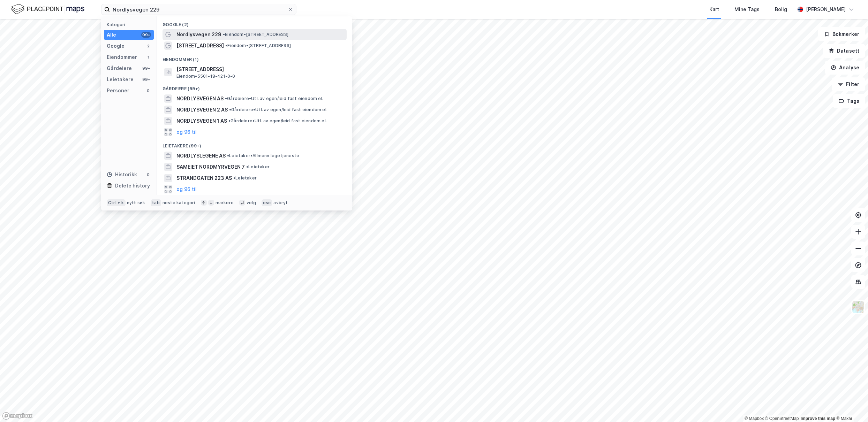 The image size is (868, 422). Describe the element at coordinates (122, 174) in the screenshot. I see `div: Historikk` at that location.